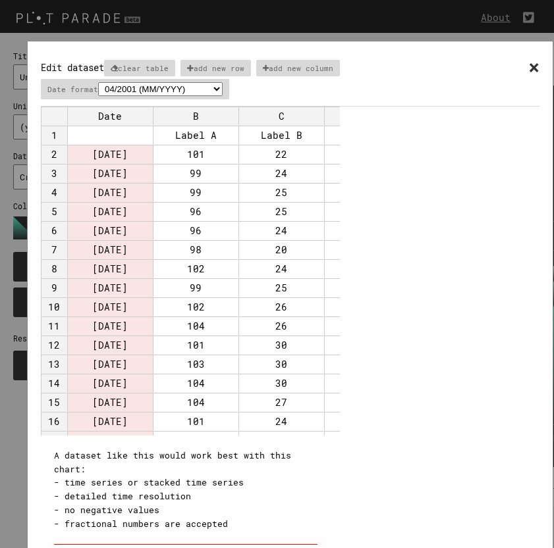 Image resolution: width=554 pixels, height=548 pixels. Describe the element at coordinates (54, 135) in the screenshot. I see `td: 1` at that location.